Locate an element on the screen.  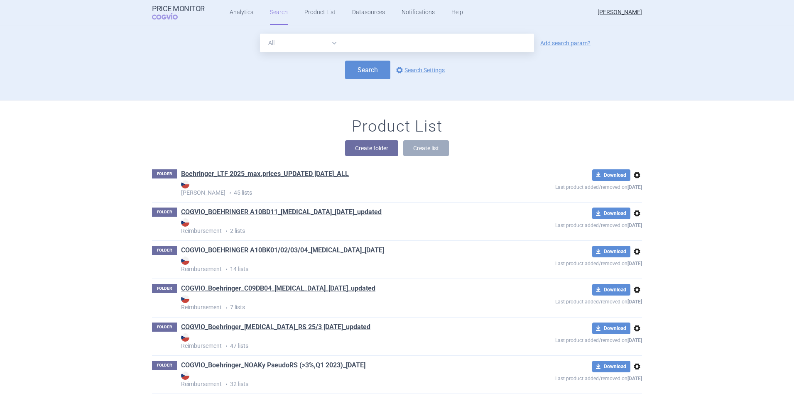
p: 32 lists is located at coordinates (338, 380).